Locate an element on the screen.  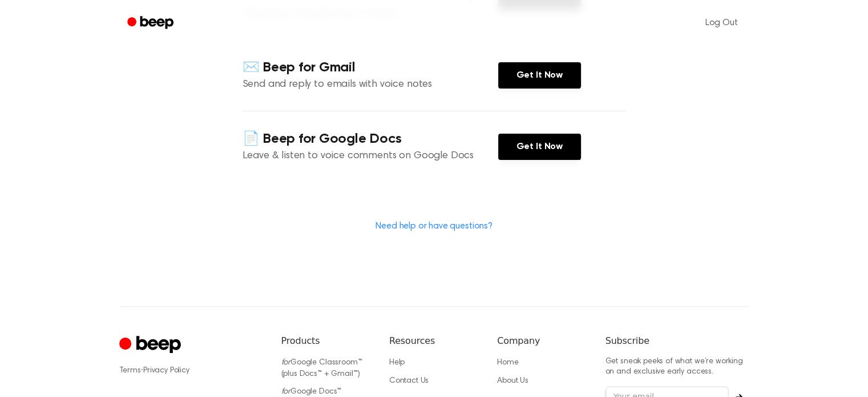
h6: Products is located at coordinates (326, 342).